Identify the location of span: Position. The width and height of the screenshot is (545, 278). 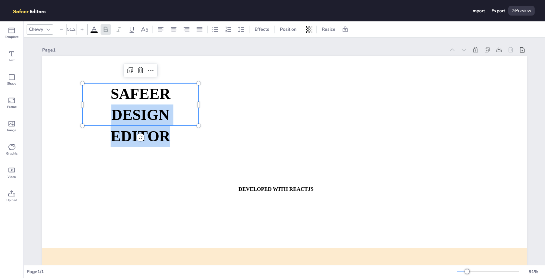
(288, 29).